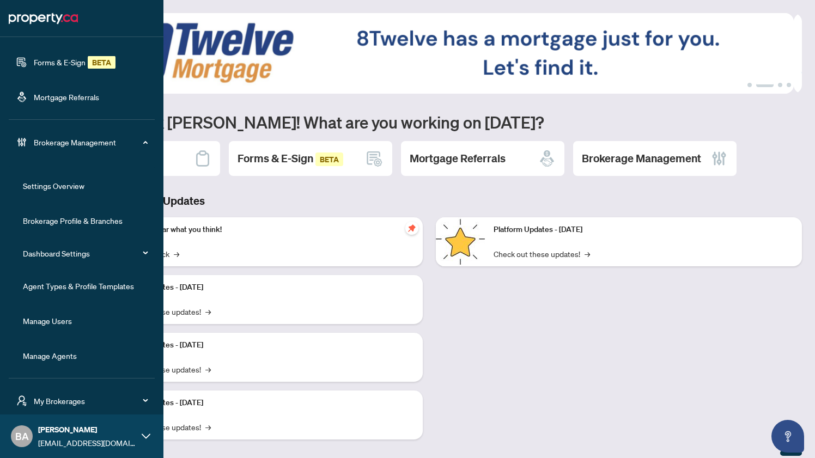  I want to click on a: Mortgage Referrals, so click(66, 97).